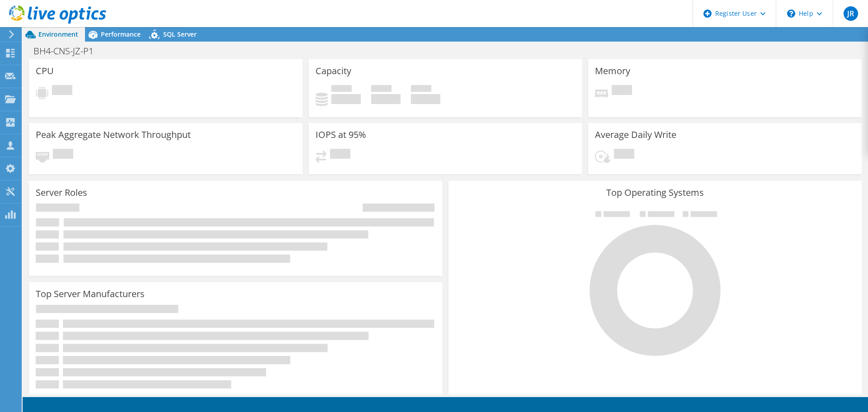 Image resolution: width=868 pixels, height=412 pixels. What do you see at coordinates (68, 51) in the screenshot?
I see `h1: BH4-CNS-JZ-P1` at bounding box center [68, 51].